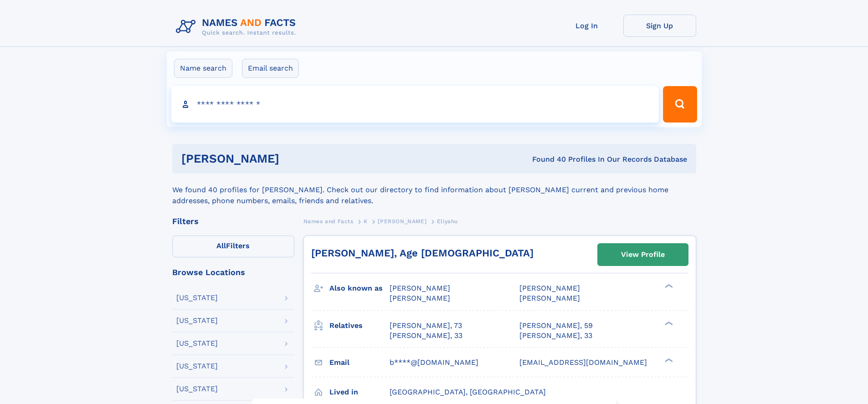  What do you see at coordinates (360, 288) in the screenshot?
I see `h3: Also known as` at bounding box center [360, 288].